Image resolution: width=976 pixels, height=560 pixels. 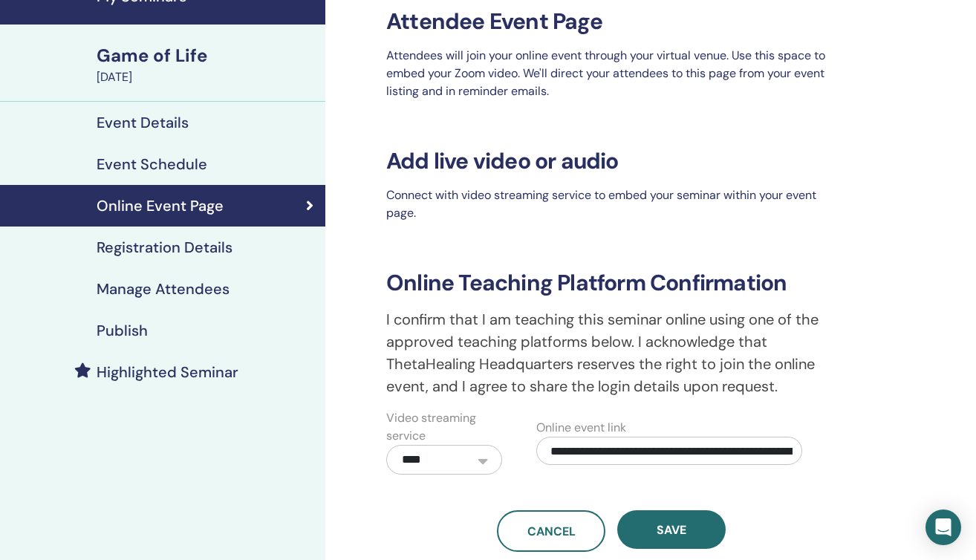 What do you see at coordinates (164, 247) in the screenshot?
I see `h4: Registration Details` at bounding box center [164, 247].